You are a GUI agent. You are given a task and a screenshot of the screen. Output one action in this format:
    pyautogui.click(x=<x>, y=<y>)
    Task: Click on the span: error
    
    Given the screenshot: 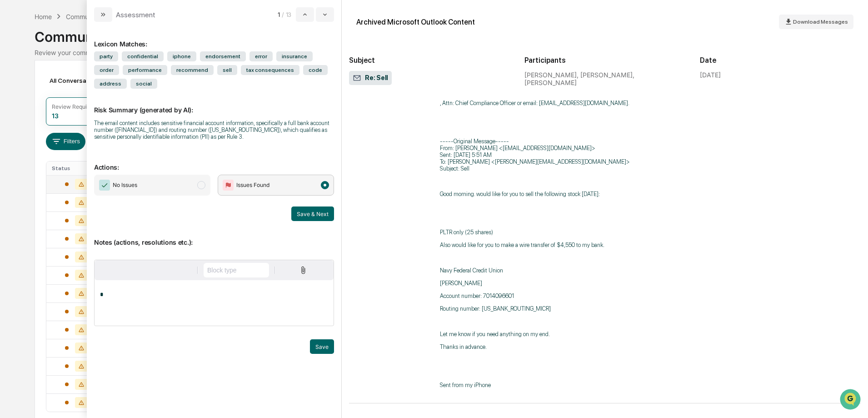 What is the action you would take?
    pyautogui.click(x=261, y=56)
    